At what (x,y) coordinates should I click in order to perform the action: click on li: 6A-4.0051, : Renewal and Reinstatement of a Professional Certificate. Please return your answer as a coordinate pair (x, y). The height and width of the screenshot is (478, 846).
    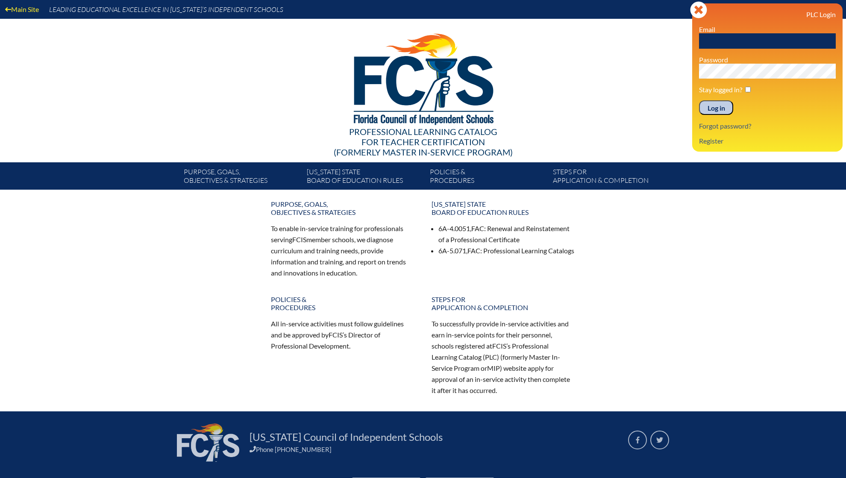
    Looking at the image, I should click on (507, 234).